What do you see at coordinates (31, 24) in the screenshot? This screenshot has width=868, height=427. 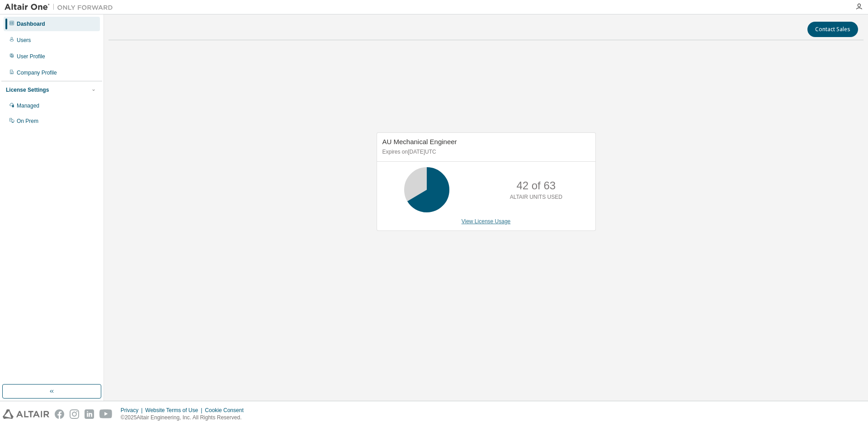 I see `div: Dashboard` at bounding box center [31, 24].